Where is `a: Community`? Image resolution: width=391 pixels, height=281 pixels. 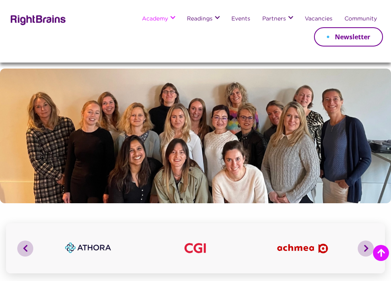
a: Community is located at coordinates (360, 19).